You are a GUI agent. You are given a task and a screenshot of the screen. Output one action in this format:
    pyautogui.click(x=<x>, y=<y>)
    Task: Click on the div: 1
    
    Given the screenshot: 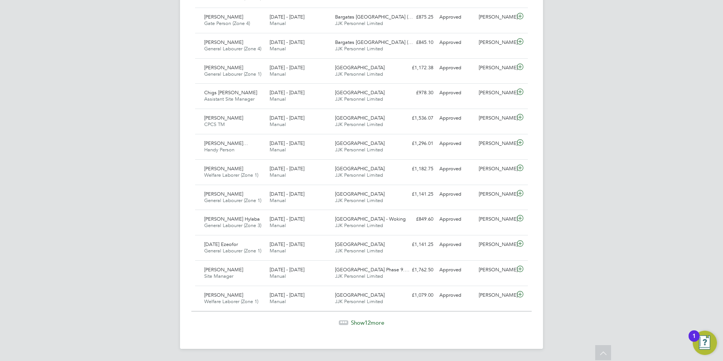 What is the action you would take?
    pyautogui.click(x=694, y=341)
    